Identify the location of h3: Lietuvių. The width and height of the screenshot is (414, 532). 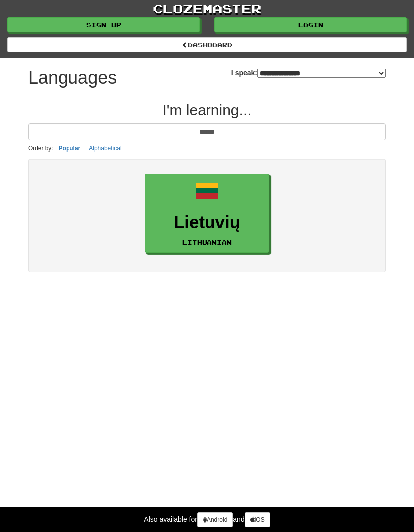
(207, 222).